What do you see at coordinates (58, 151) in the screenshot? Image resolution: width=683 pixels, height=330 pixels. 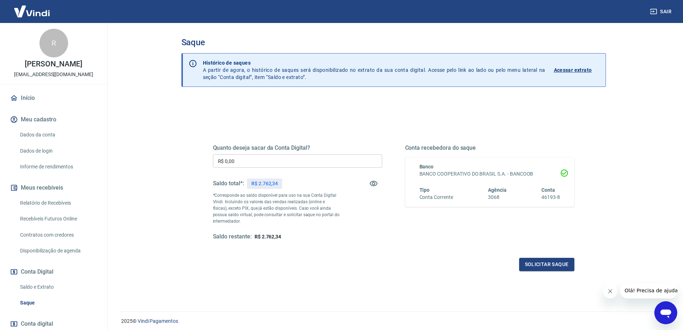 I see `a: Dados de login` at bounding box center [58, 151].